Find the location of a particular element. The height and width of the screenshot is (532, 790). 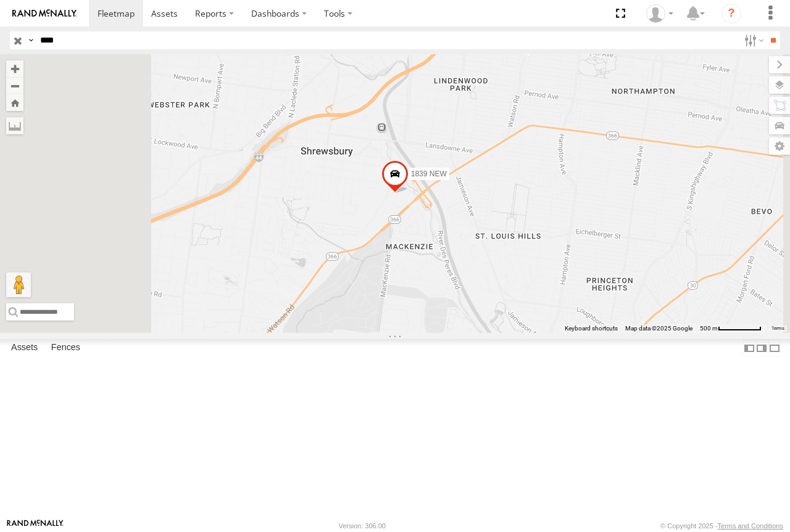

label: Dock Summary Table to the Left is located at coordinates (749, 348).